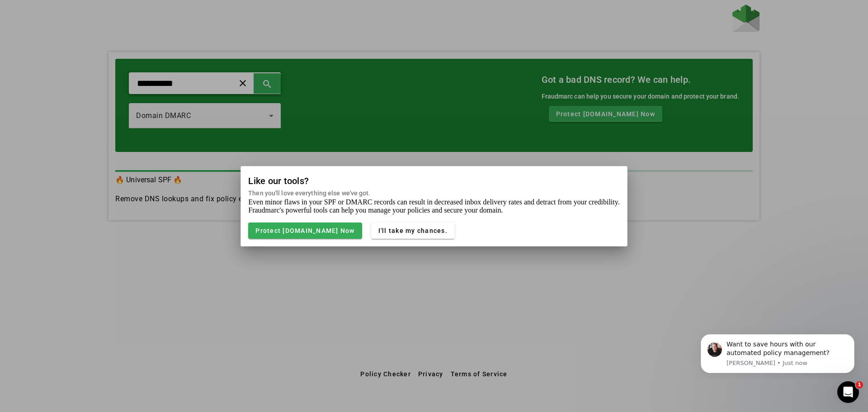 This screenshot has height=412, width=868. What do you see at coordinates (309, 181) in the screenshot?
I see `mat-card-title: Like our tools?` at bounding box center [309, 181].